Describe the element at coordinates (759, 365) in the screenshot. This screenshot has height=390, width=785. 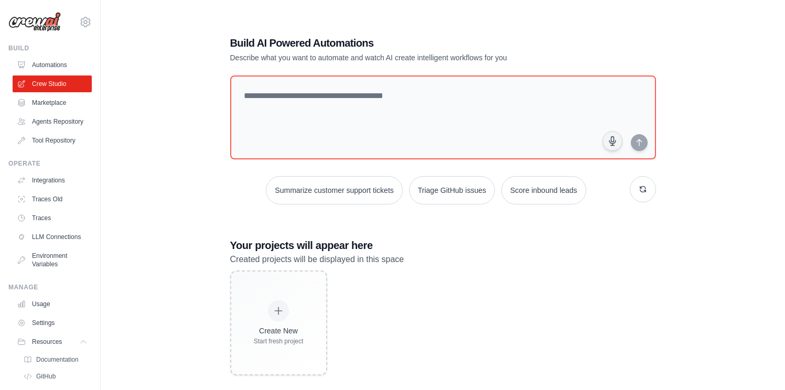
I see `div: Chat Widget` at that location.